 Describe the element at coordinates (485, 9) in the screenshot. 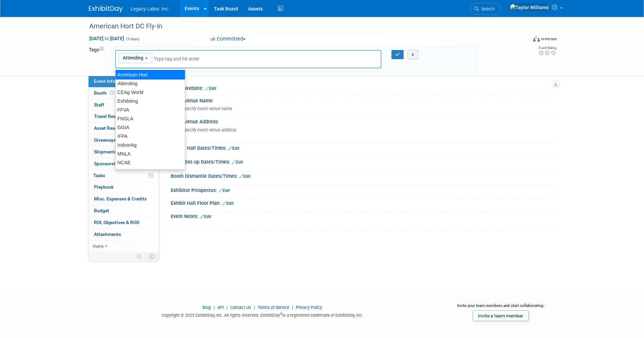

I see `a: Search` at that location.